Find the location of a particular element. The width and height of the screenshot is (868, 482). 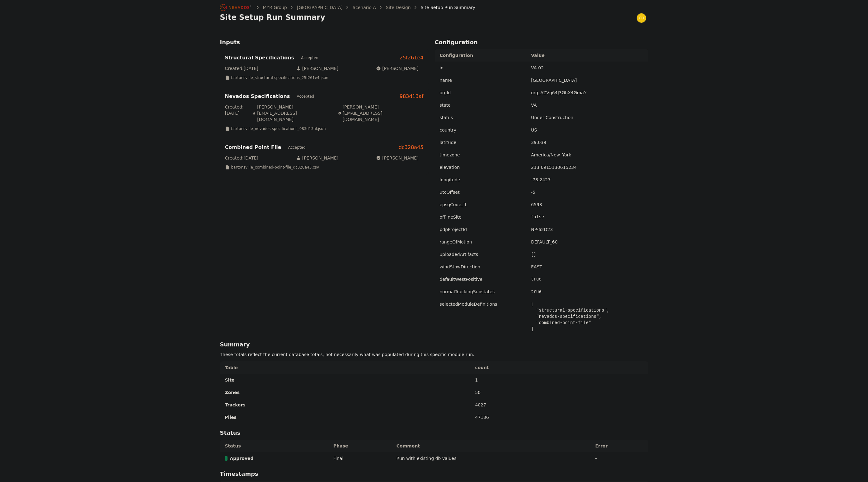

span: id is located at coordinates (441, 67).